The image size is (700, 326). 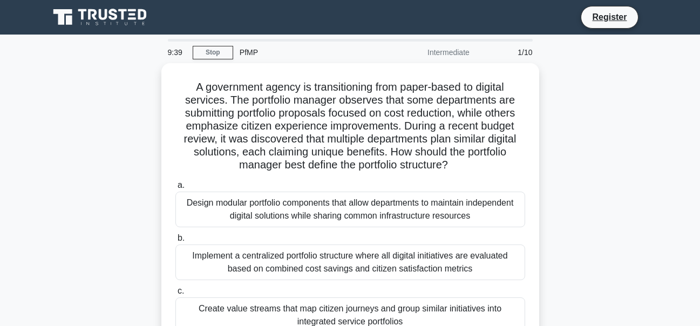 What do you see at coordinates (177, 52) in the screenshot?
I see `div: 9:39` at bounding box center [177, 52].